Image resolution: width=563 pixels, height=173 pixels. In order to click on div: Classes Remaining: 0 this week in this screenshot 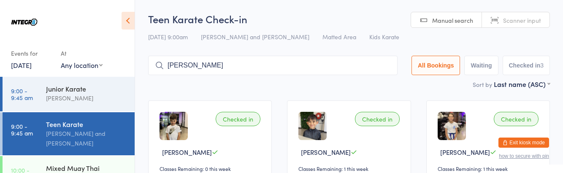, I will do `click(211, 168)`.